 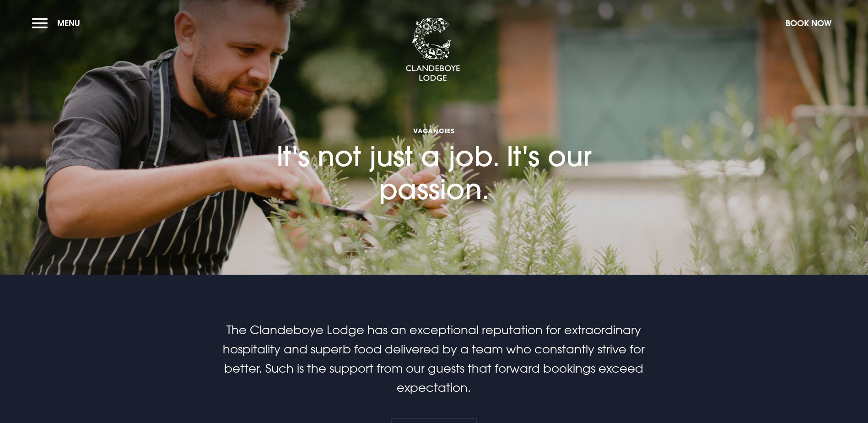 What do you see at coordinates (58, 23) in the screenshot?
I see `button: Menu` at bounding box center [58, 23].